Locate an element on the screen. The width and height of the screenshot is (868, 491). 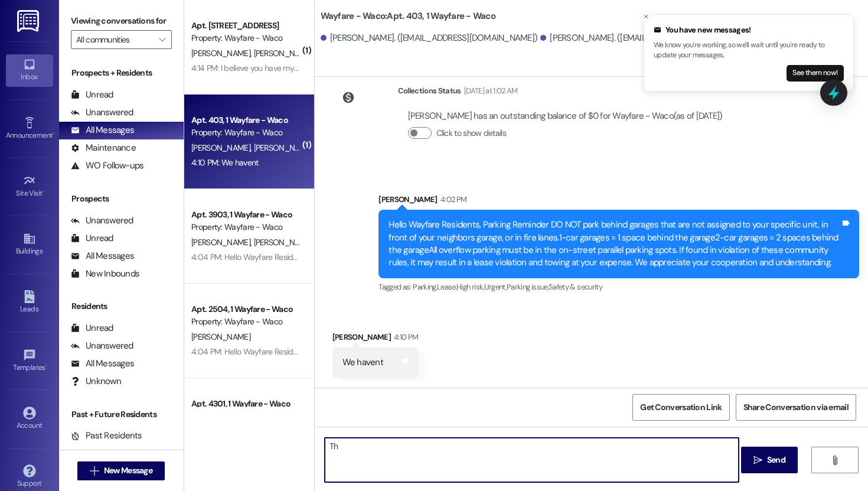
b: Wayfare - Waco: Apt. 403, 1 Wayfare - Waco is located at coordinates (408, 16).